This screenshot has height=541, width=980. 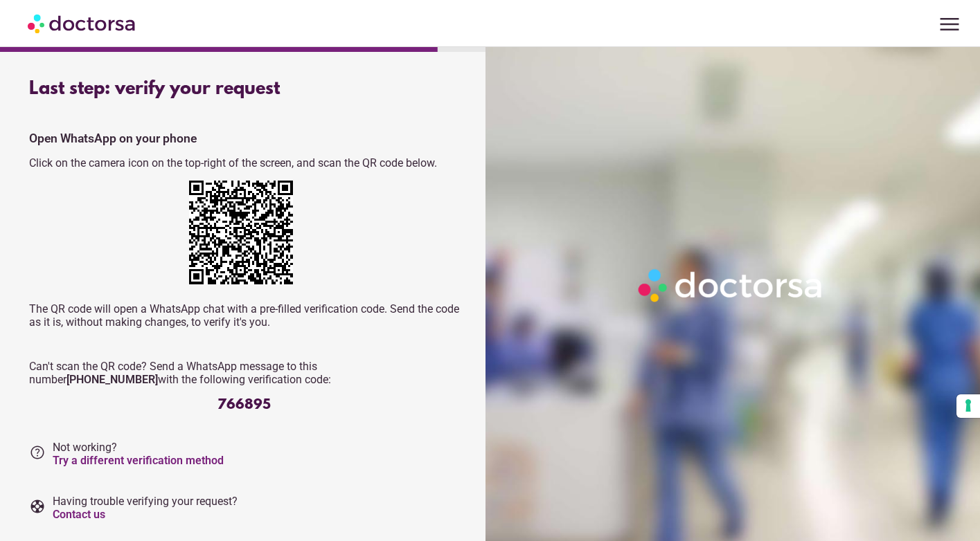 I want to click on div: Last step: verify your request, so click(x=244, y=89).